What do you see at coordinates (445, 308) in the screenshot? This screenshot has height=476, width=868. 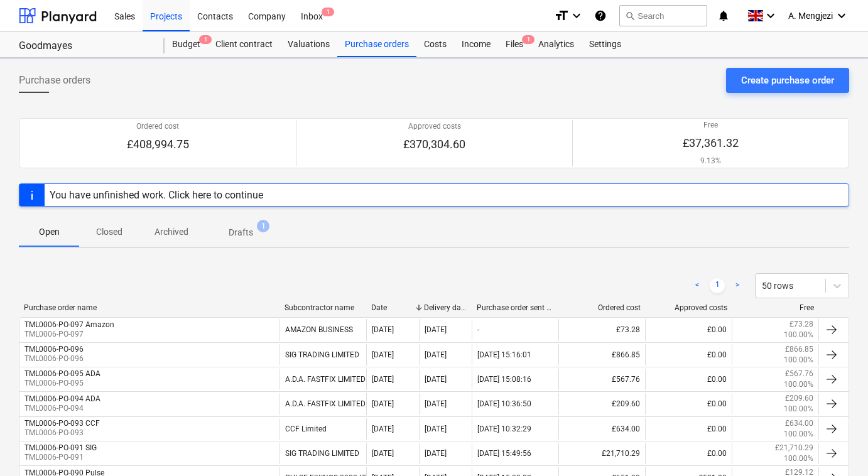 I see `div: Delivery date` at bounding box center [445, 308].